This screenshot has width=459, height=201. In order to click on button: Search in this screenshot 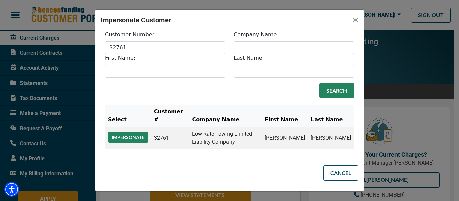, I will do `click(337, 90)`.